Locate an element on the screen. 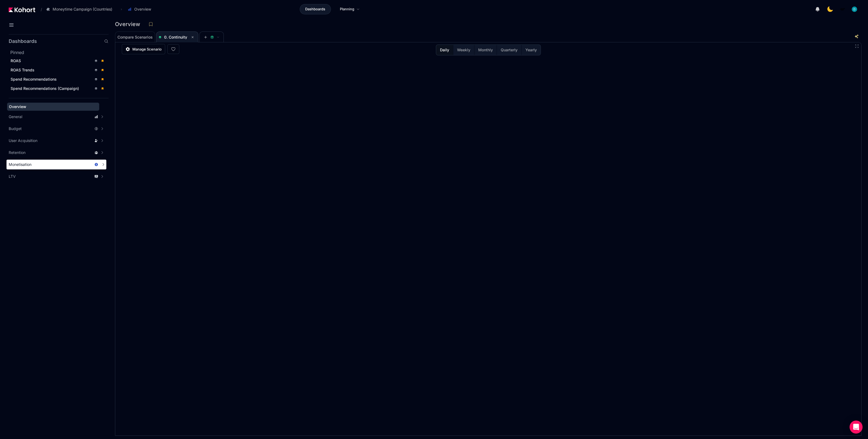 This screenshot has height=439, width=868. a: Manage Scenario is located at coordinates (143, 49).